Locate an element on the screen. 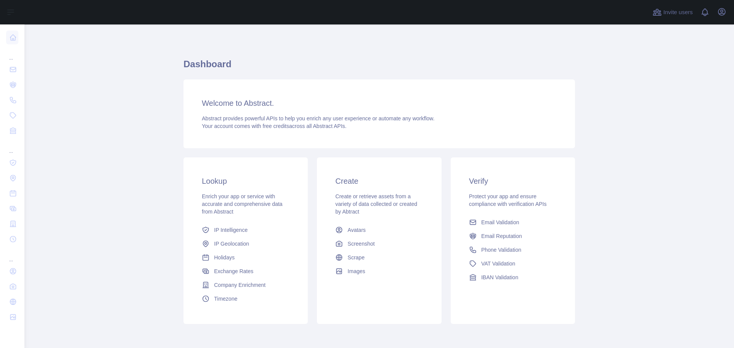  a: Avatars is located at coordinates (379, 230).